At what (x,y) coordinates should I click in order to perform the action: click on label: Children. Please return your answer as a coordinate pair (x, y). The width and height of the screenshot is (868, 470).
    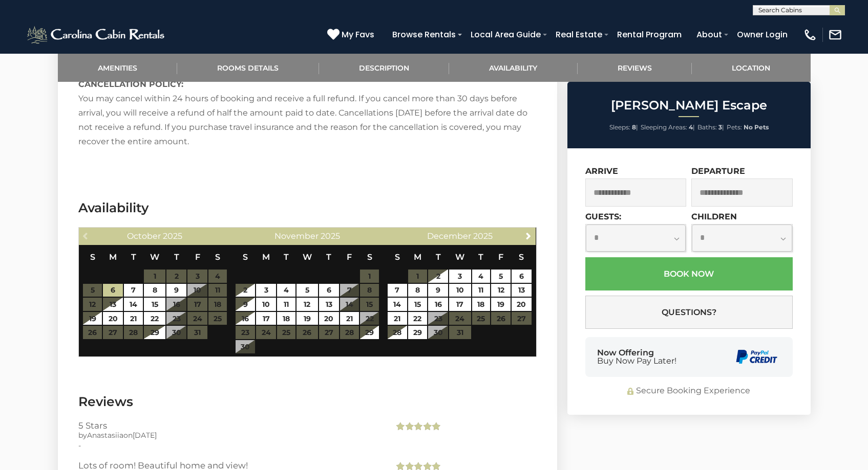
    Looking at the image, I should click on (713, 217).